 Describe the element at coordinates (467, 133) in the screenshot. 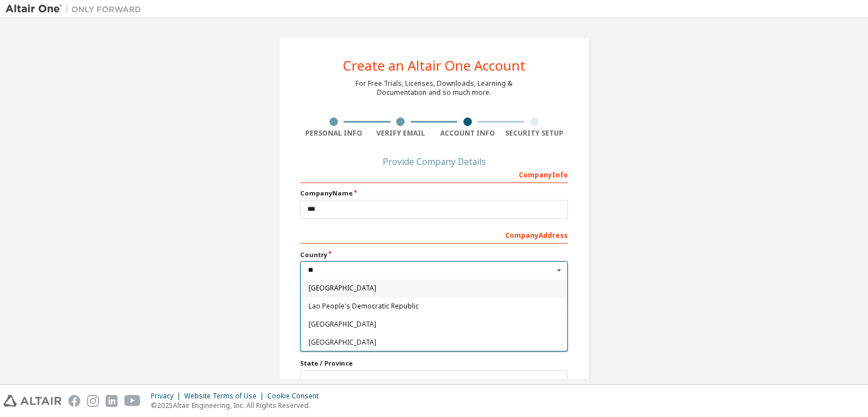

I see `div: Account Info` at that location.